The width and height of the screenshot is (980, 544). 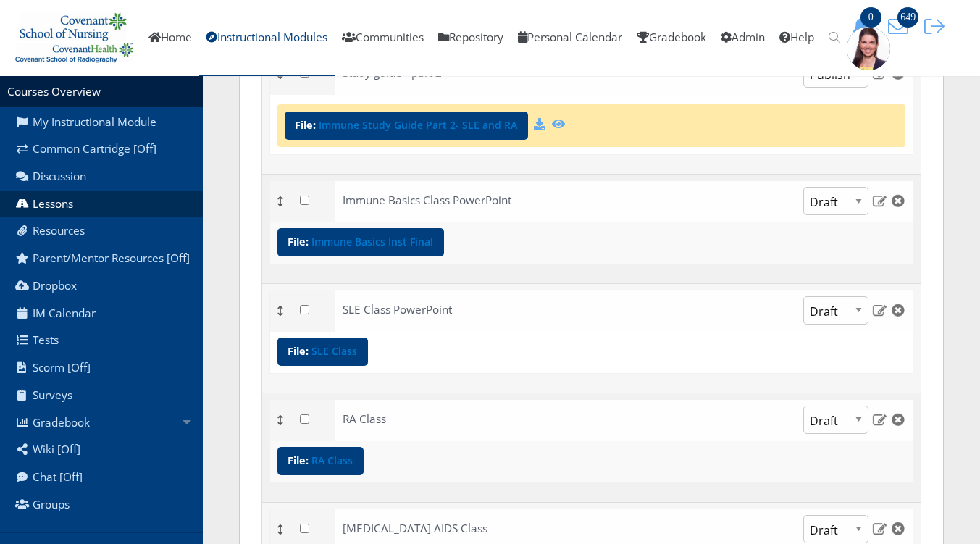 I want to click on span: Download Attachment, so click(x=406, y=125).